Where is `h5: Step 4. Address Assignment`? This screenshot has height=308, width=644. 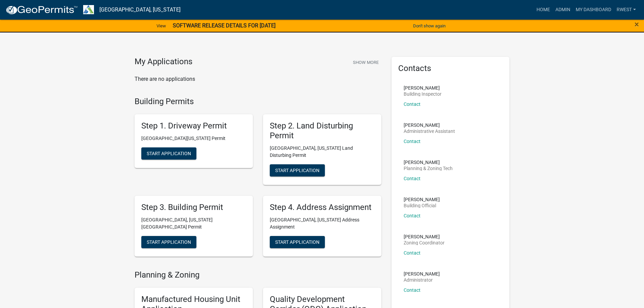
h5: Step 4. Address Assignment is located at coordinates (322, 207).